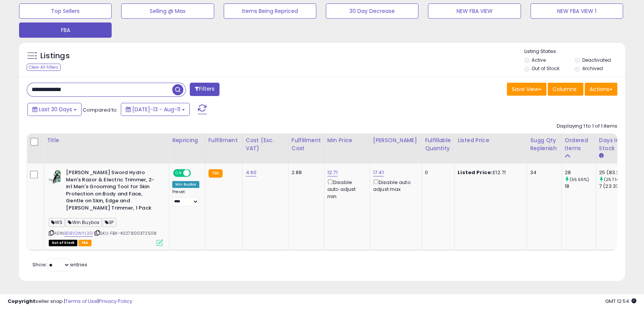  What do you see at coordinates (270, 11) in the screenshot?
I see `button: Items Being Repriced` at bounding box center [270, 11].